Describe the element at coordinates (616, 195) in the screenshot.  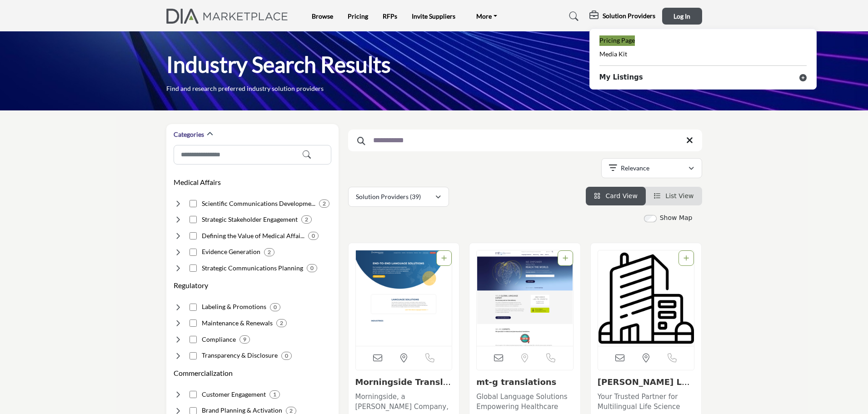
I see `li: Card View` at that location.